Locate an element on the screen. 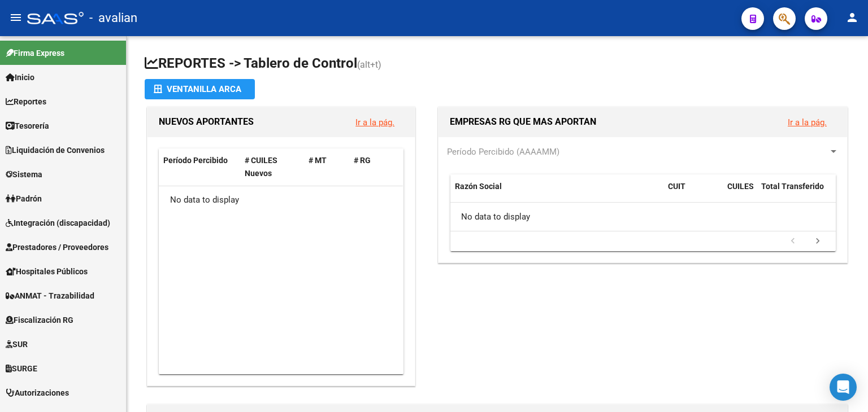 The width and height of the screenshot is (868, 412). span: CUIT is located at coordinates (677, 186).